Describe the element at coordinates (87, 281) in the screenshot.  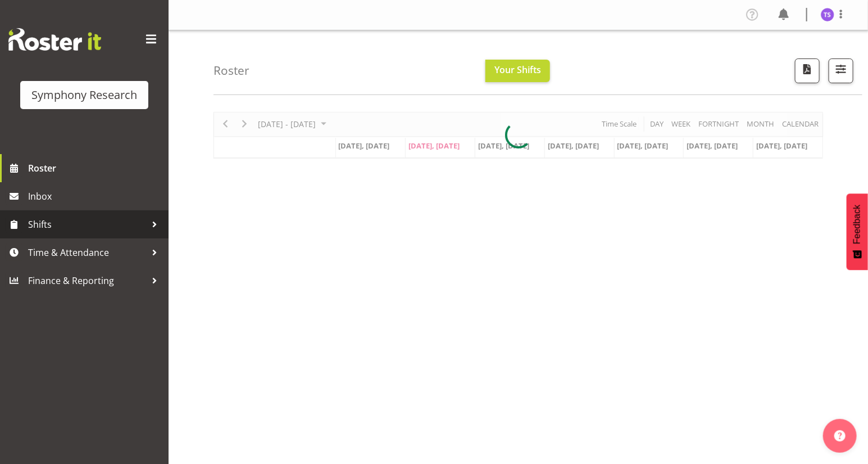
I see `span: Finance & Reporting` at that location.